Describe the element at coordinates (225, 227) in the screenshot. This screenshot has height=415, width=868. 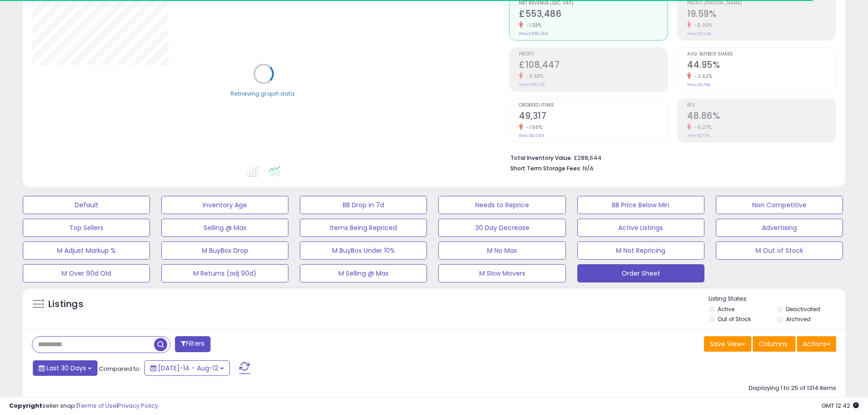
I see `button: Selling @ Max` at that location.